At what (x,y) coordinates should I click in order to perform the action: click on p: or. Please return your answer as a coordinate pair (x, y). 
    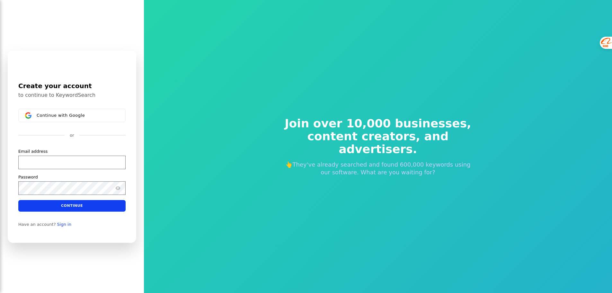
    Looking at the image, I should click on (72, 135).